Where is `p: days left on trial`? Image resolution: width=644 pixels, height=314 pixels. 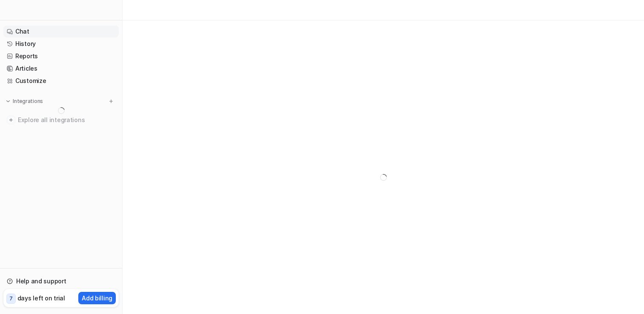
p: days left on trial is located at coordinates (41, 298).